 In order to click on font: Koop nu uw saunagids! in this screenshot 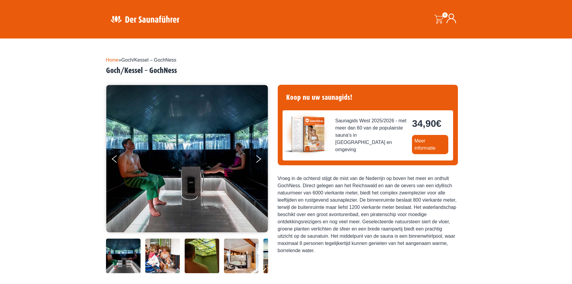, I will do `click(319, 97)`.